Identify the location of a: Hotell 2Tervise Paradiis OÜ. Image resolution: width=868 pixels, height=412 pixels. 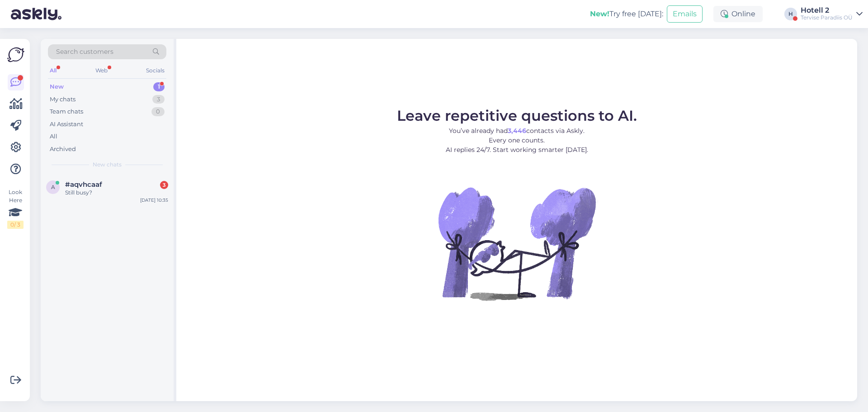
(831, 14).